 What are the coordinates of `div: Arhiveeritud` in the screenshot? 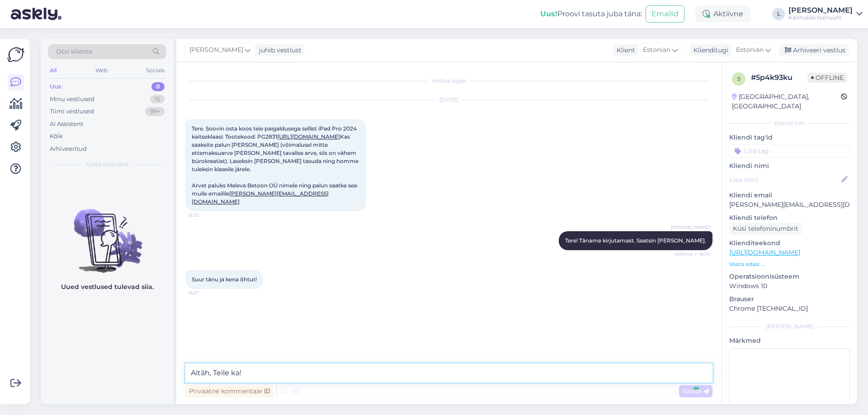 It's located at (68, 149).